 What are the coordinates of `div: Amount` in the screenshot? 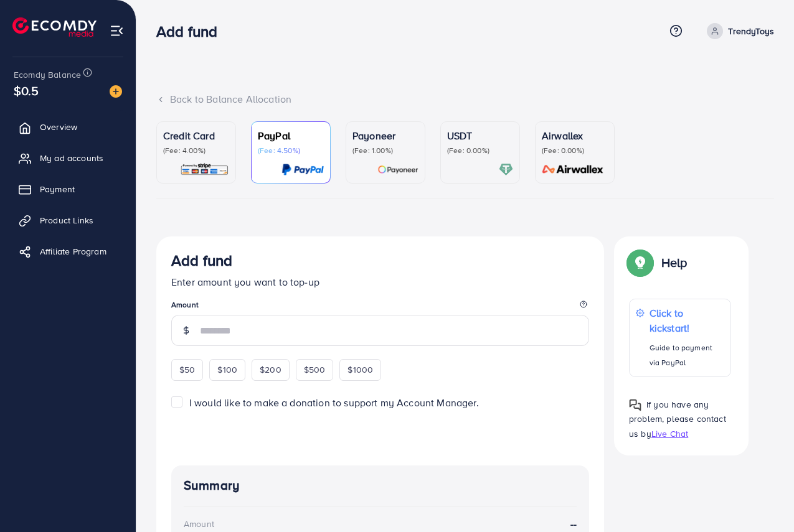 It's located at (198, 524).